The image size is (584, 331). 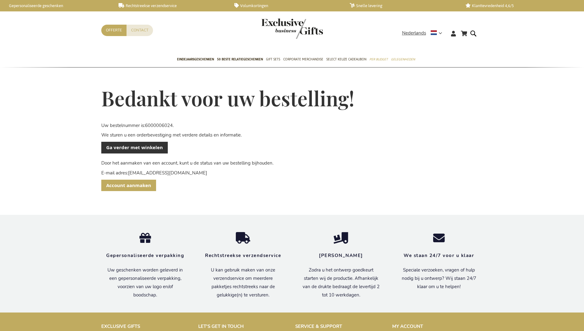 What do you see at coordinates (277, 29) in the screenshot?
I see `a: store logo` at bounding box center [277, 29].